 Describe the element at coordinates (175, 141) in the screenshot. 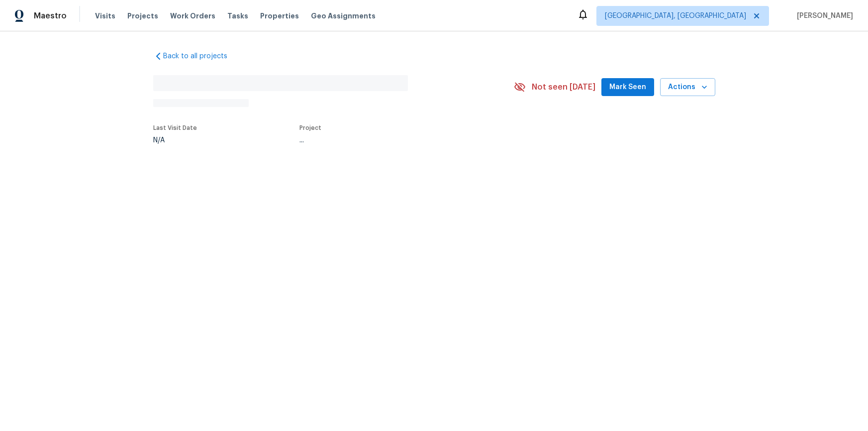

I see `div: N/A` at that location.